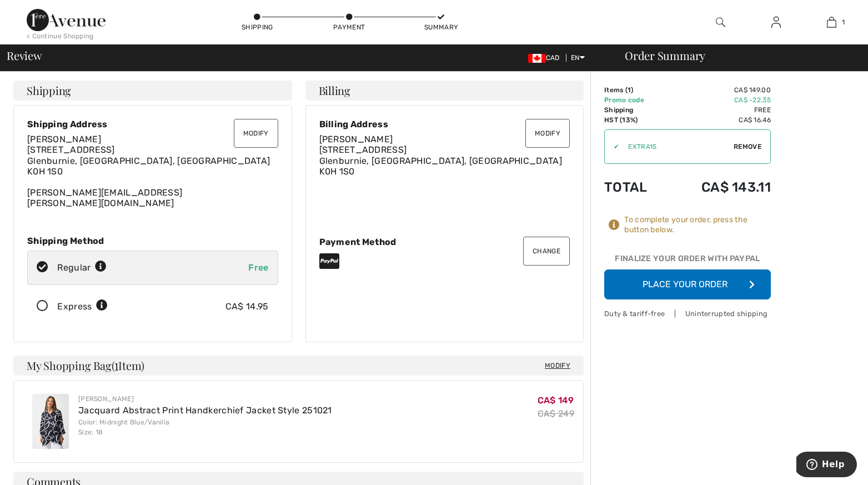 This screenshot has width=868, height=485. I want to click on td: HST (13%), so click(636, 120).